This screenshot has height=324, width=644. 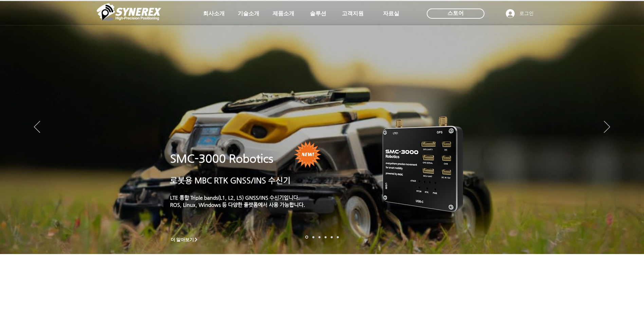 What do you see at coordinates (237, 205) in the screenshot?
I see `span: ROS, Linux, Windows 등 다양한 플랫폼에서 사용 가능합니다.` at bounding box center [237, 205].